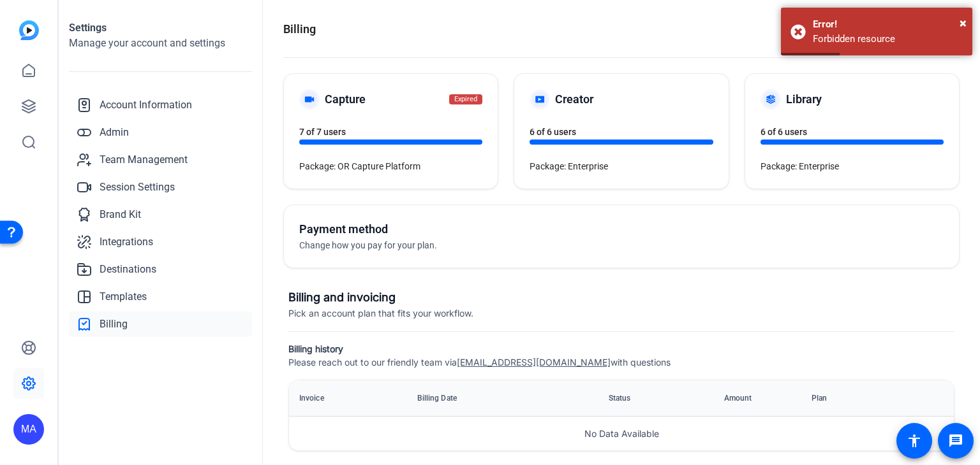  What do you see at coordinates (368, 245) in the screenshot?
I see `span: Change how you pay for your plan.` at bounding box center [368, 245].